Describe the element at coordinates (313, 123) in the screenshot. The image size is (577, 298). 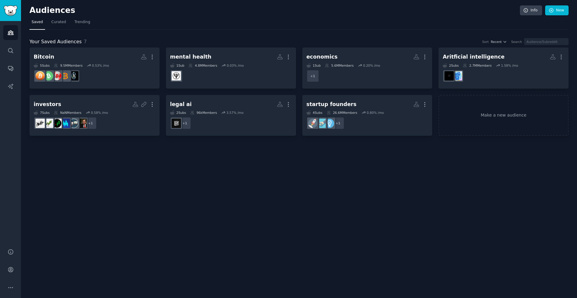
I see `img: startups` at that location.